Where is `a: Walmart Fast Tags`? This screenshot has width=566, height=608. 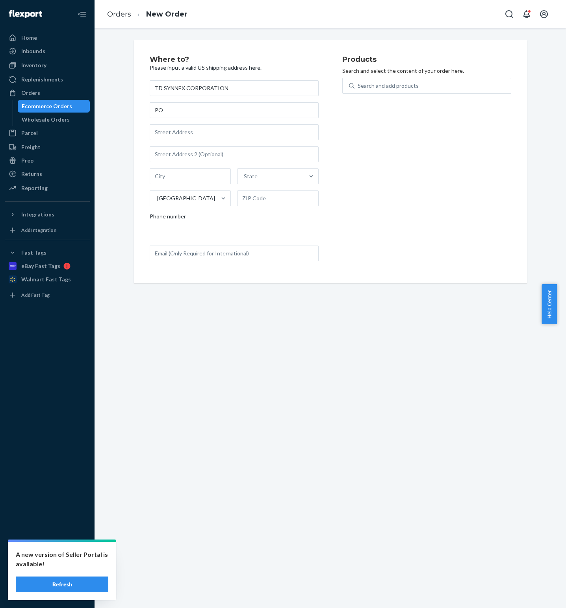 a: Walmart Fast Tags is located at coordinates (47, 279).